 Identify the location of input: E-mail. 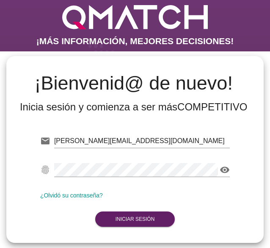
(142, 141).